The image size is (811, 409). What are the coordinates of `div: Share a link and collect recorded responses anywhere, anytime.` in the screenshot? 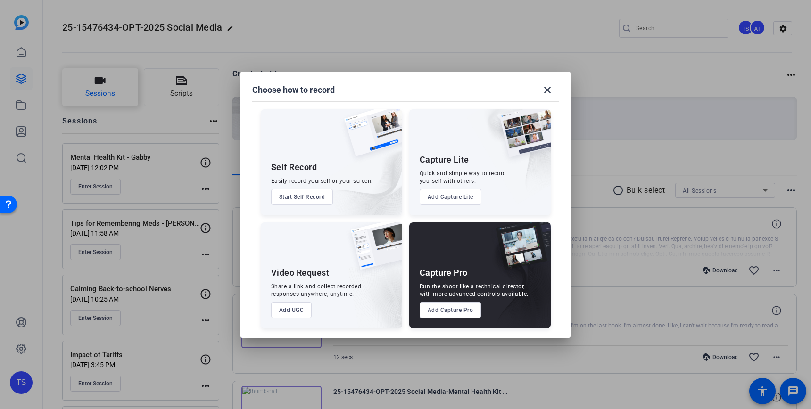 It's located at (317, 291).